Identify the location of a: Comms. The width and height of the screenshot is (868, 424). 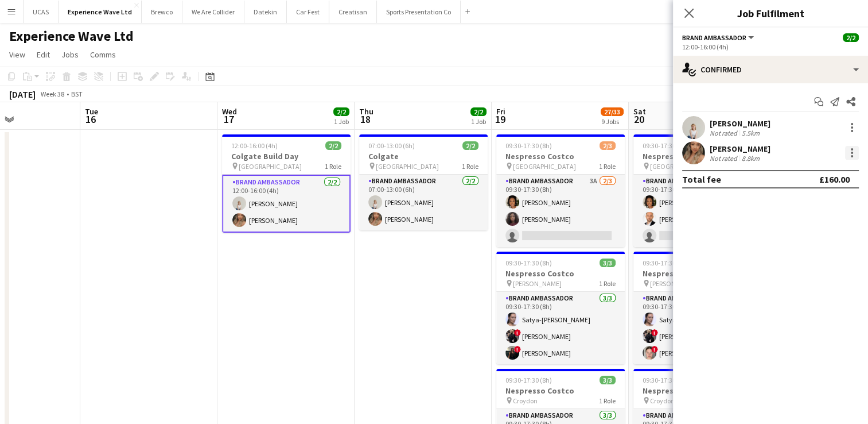
(103, 55).